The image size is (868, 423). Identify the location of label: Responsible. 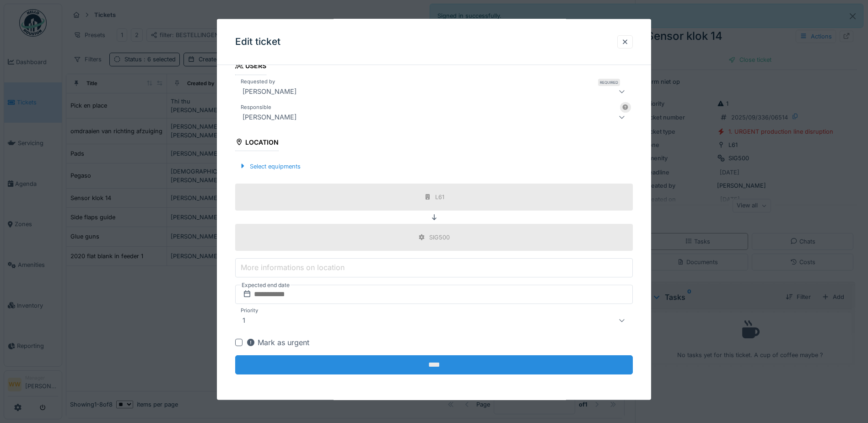
(256, 107).